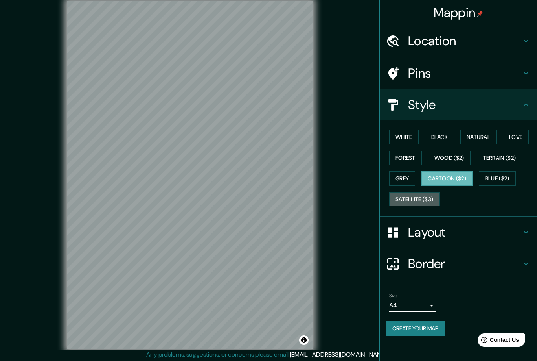  Describe the element at coordinates (404, 137) in the screenshot. I see `button: White` at that location.